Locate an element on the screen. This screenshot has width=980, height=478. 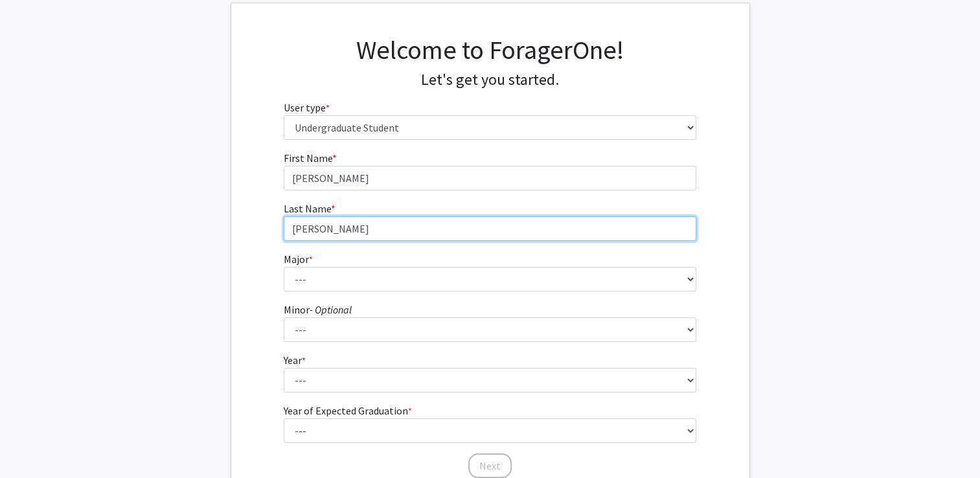
h1: Welcome to ForagerOne! is located at coordinates (490, 50).